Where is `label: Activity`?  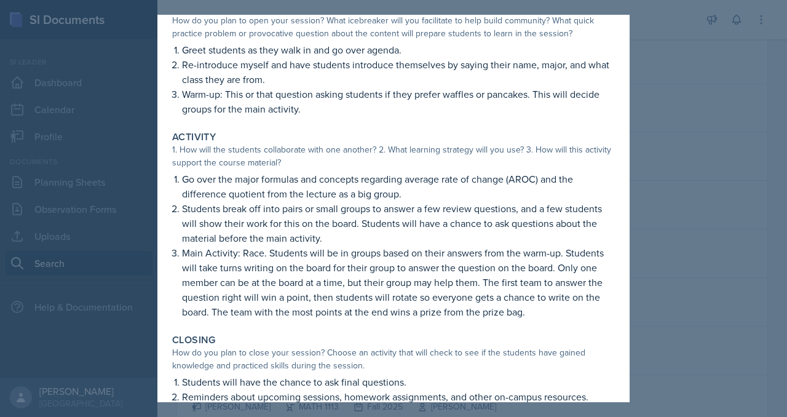
label: Activity is located at coordinates (194, 137).